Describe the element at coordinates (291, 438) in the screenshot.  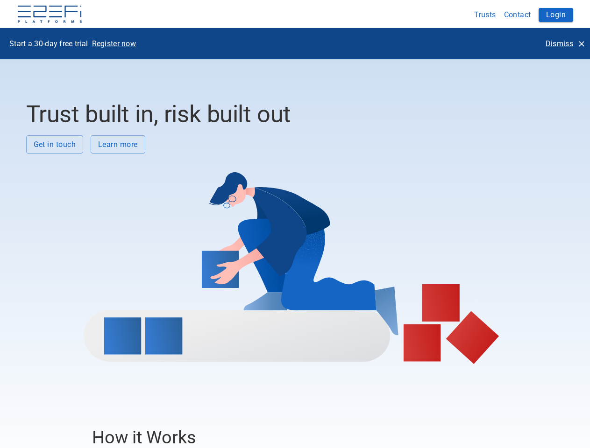
I see `h3: How it Works` at that location.